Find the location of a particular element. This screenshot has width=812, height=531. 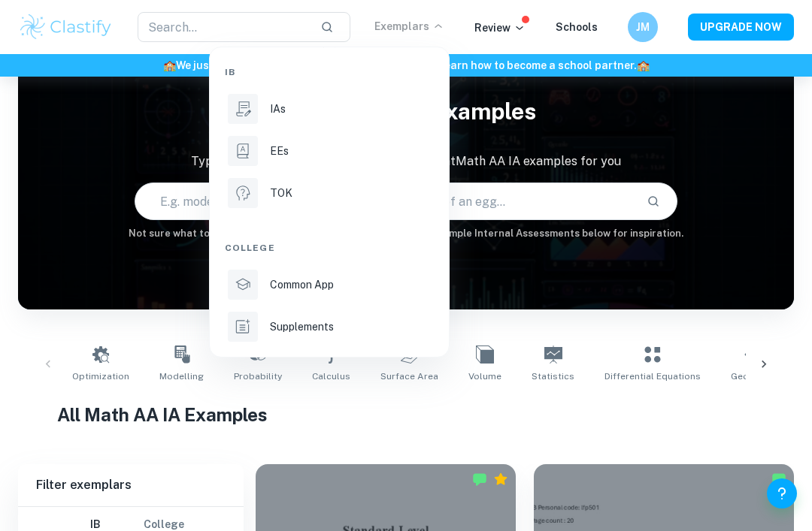

span: IB is located at coordinates (230, 73).